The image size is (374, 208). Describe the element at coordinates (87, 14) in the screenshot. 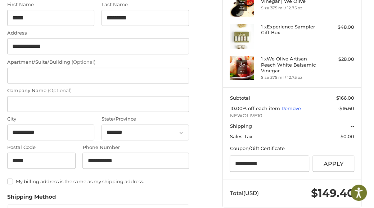

I see `button: Open LiveChat chat widget` at that location.